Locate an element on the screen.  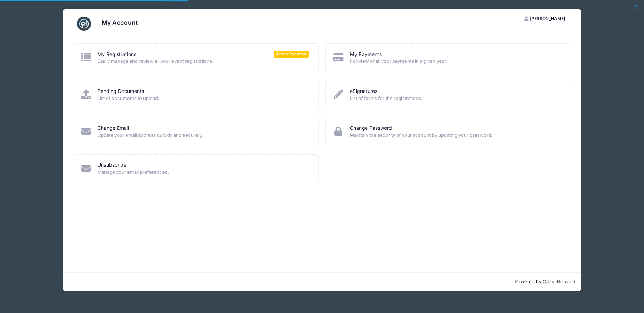
h3: My Account is located at coordinates (120, 22).